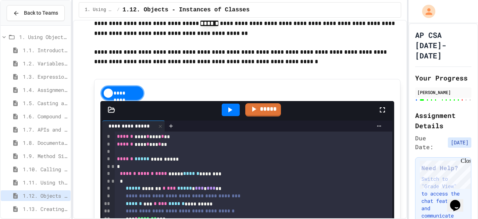  Describe the element at coordinates (45, 156) in the screenshot. I see `span: 1.9. Method Signatures` at that location.